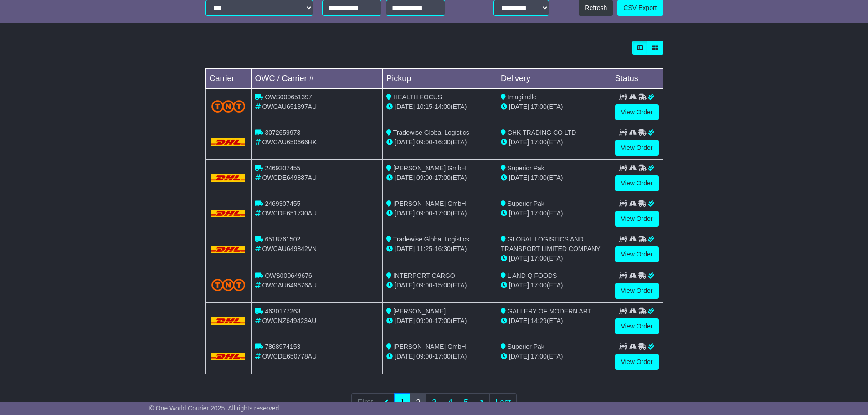 This screenshot has width=868, height=415. Describe the element at coordinates (554, 79) in the screenshot. I see `td: Delivery` at that location.